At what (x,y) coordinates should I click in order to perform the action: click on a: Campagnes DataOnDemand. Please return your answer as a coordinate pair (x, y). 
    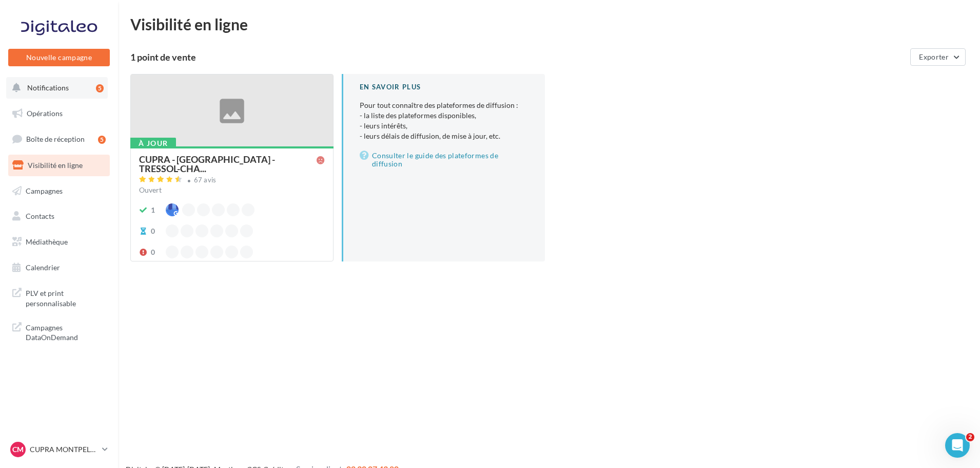
    Looking at the image, I should click on (59, 331).